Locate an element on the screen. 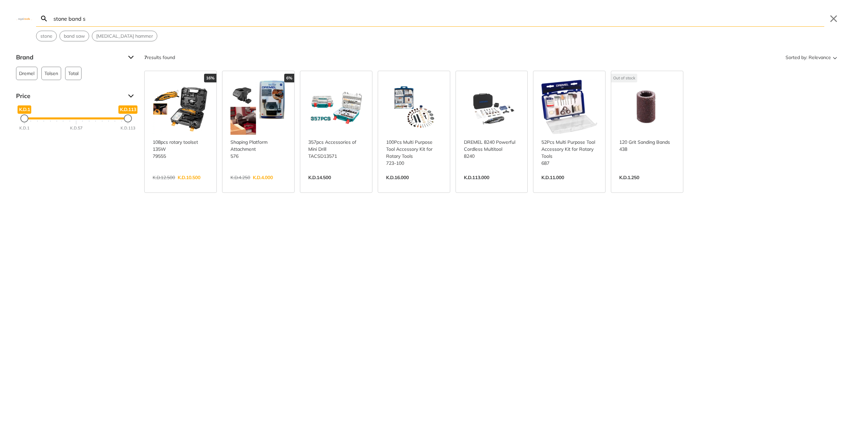  button: Select suggestion: band saw is located at coordinates (74, 36).